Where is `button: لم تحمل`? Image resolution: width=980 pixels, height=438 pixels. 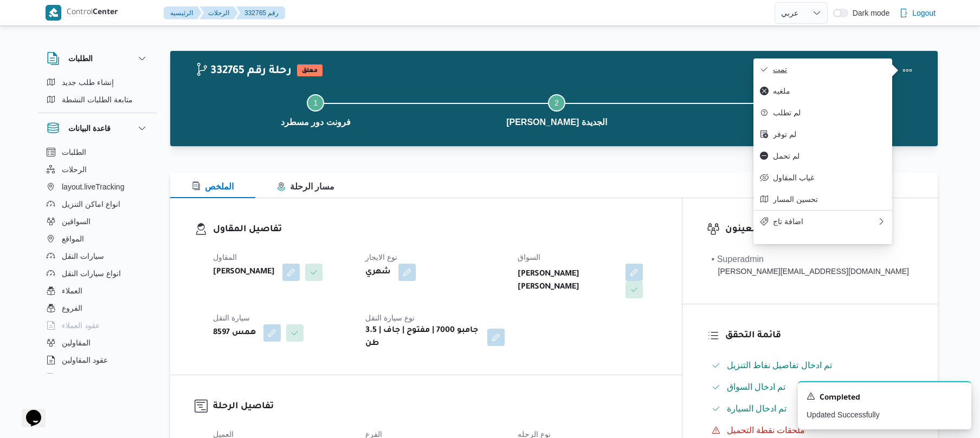 button: لم تحمل is located at coordinates (823, 156).